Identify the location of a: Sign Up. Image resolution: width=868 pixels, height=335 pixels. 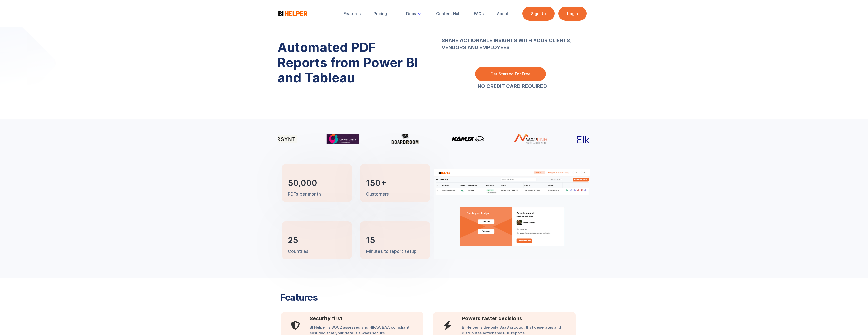
(539, 14).